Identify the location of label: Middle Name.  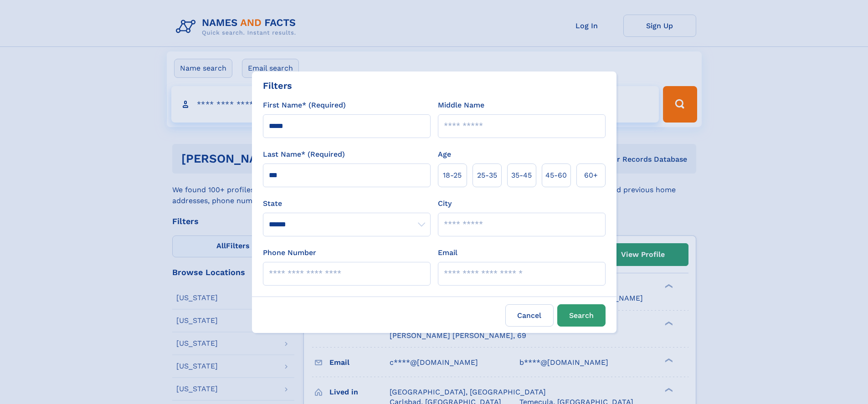
(461, 105).